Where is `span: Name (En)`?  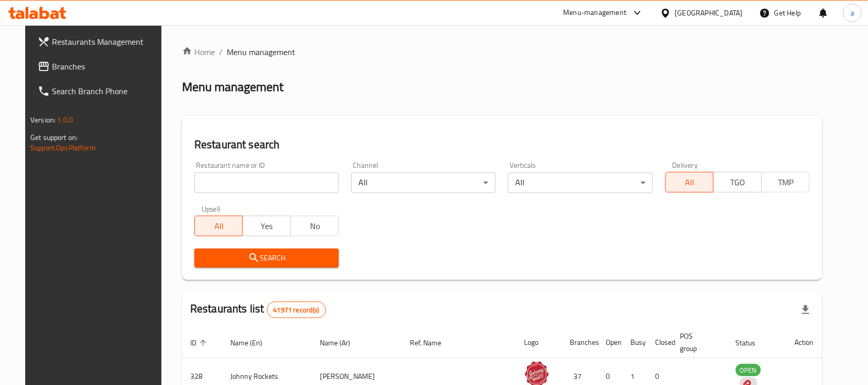
span: Name (En) is located at coordinates (253, 342).